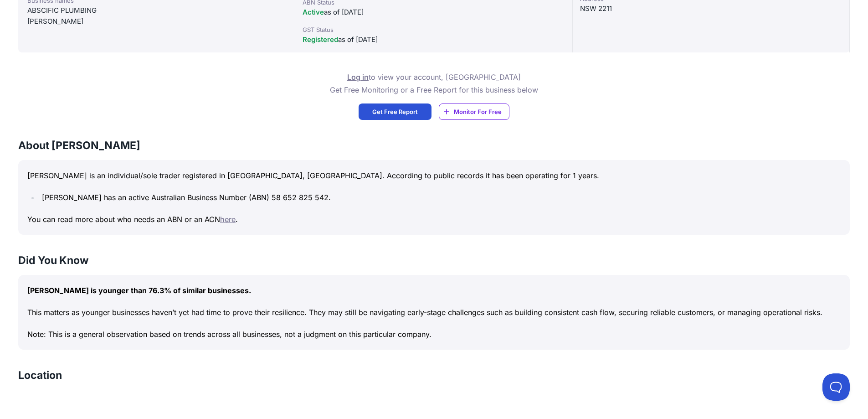 This screenshot has height=419, width=868. What do you see at coordinates (228, 219) in the screenshot?
I see `a: here` at bounding box center [228, 219].